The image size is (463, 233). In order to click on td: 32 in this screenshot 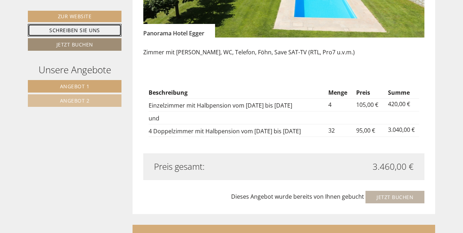, I will do `click(339, 130)`.